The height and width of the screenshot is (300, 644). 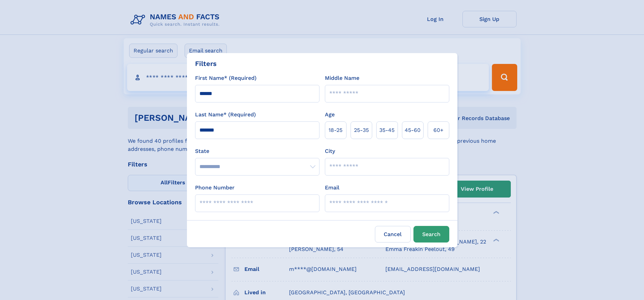 I want to click on label: State, so click(x=257, y=151).